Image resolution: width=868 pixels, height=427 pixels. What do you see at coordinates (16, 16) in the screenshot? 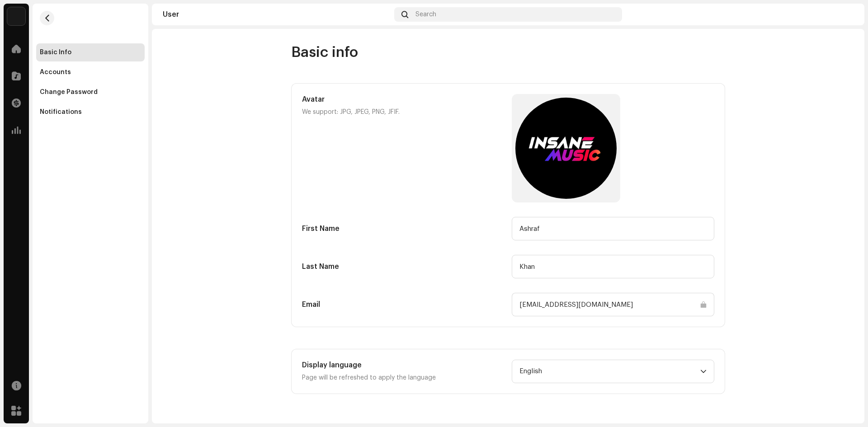
I see `img: a6437e74-8c8e-4f74-a1ce-131745af0155` at bounding box center [16, 16].